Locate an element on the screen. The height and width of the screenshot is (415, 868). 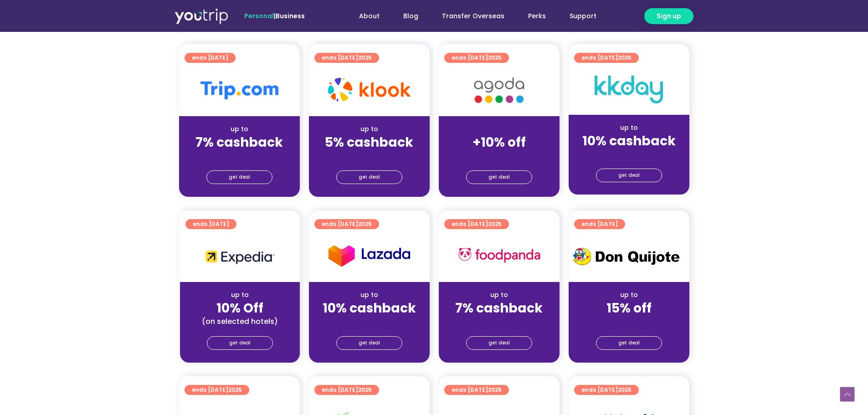
a: Transfer Overseas is located at coordinates (473, 16).